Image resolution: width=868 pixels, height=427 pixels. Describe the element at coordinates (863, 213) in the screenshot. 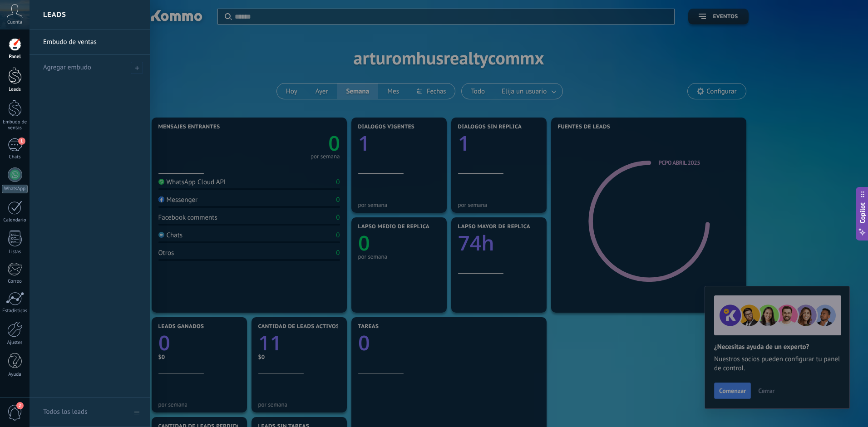

I see `span: Copilot` at that location.